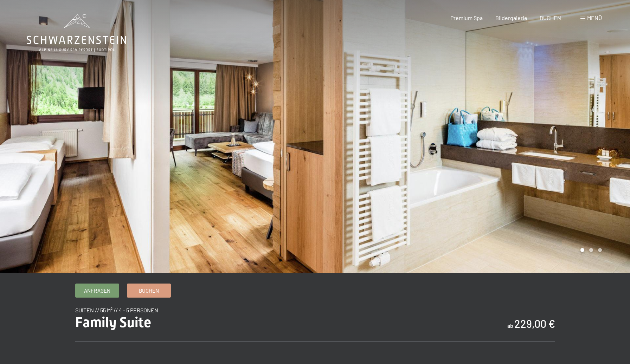  What do you see at coordinates (550, 18) in the screenshot?
I see `span: BUCHEN` at bounding box center [550, 18].